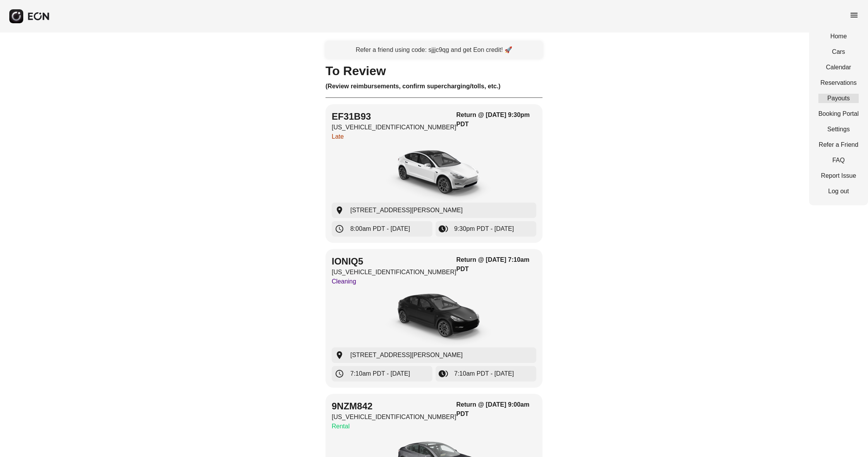 This screenshot has width=868, height=457. Describe the element at coordinates (839, 192) in the screenshot. I see `a: Log out` at that location.